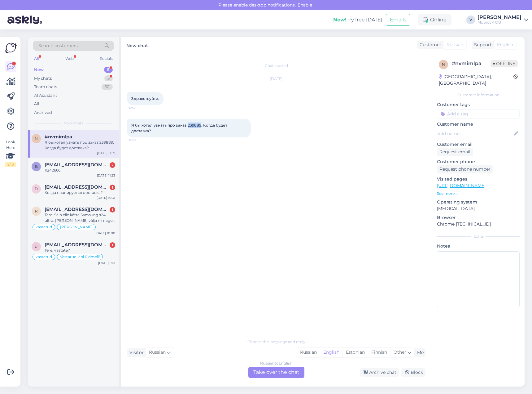  I want to click on div: Block, so click(414, 372).